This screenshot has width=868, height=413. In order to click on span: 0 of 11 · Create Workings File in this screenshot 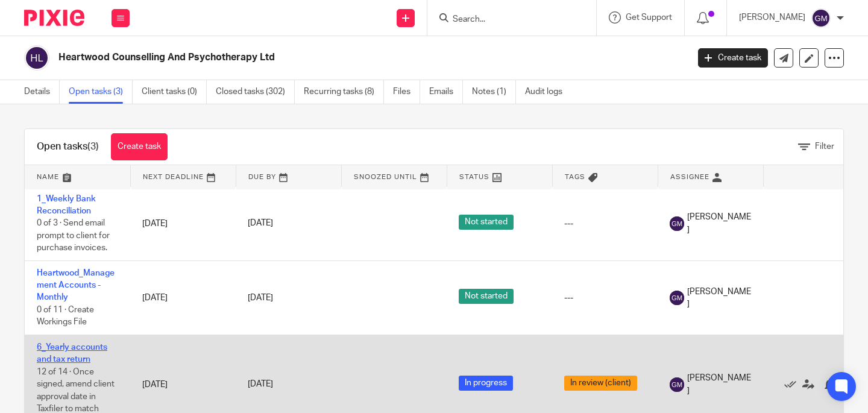, I will do `click(65, 316)`.